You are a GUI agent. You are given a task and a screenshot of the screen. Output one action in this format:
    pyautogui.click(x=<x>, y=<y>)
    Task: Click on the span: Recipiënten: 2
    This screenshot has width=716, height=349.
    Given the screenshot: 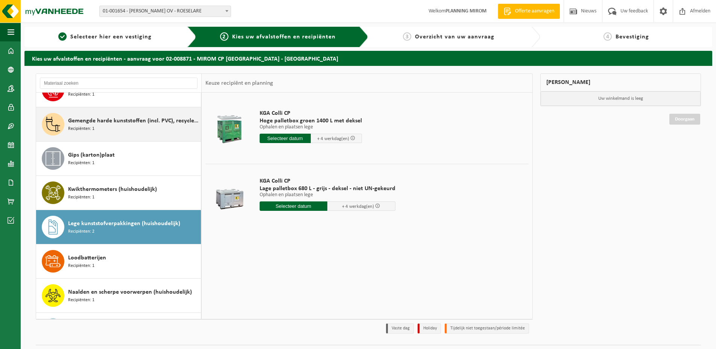 What is the action you would take?
    pyautogui.click(x=81, y=231)
    